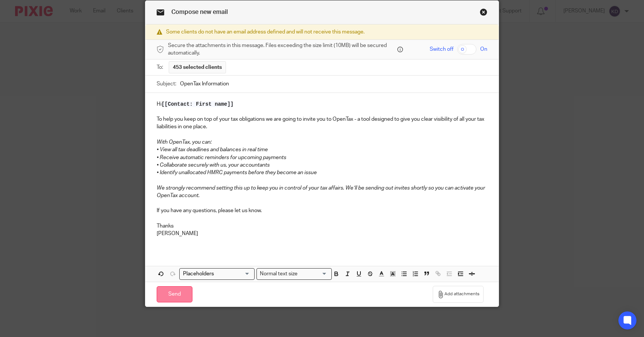 The height and width of the screenshot is (337, 644). Describe the element at coordinates (322, 104) in the screenshot. I see `p: Hi` at that location.